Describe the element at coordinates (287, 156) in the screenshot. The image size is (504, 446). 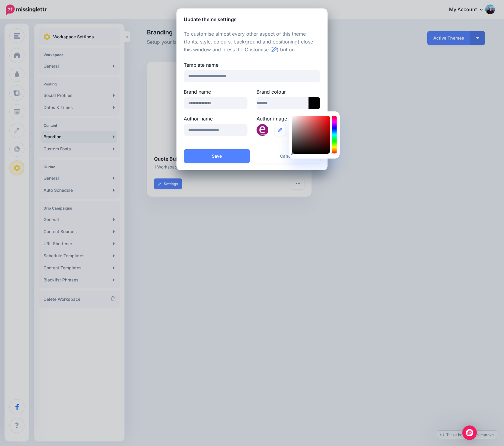
I see `button: Cancel` at that location.